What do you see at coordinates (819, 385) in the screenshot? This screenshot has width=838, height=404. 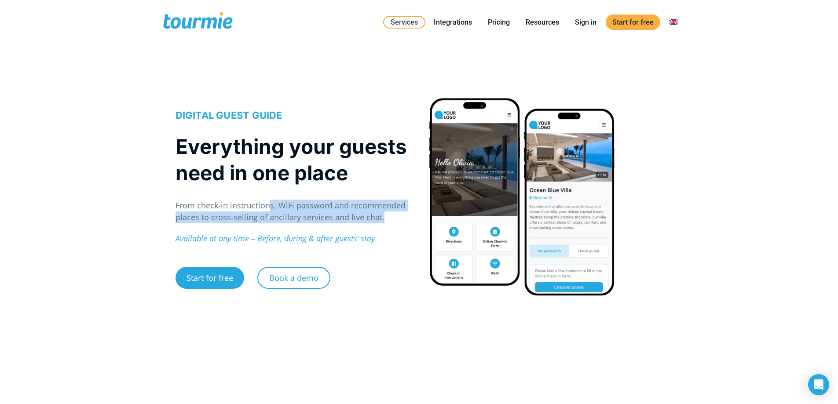 I see `div: Open Intercom Messenger` at bounding box center [819, 385].